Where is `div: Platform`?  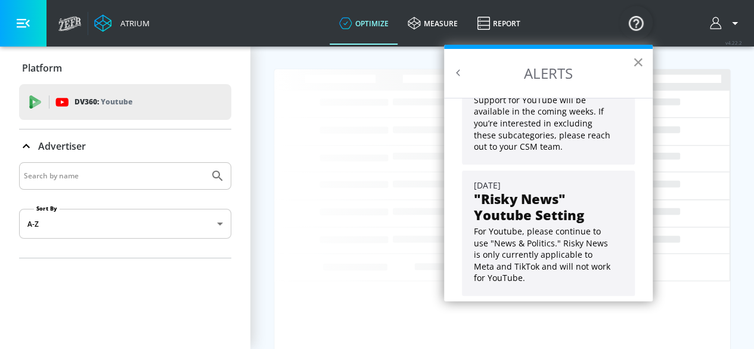 div: Platform is located at coordinates (125, 68).